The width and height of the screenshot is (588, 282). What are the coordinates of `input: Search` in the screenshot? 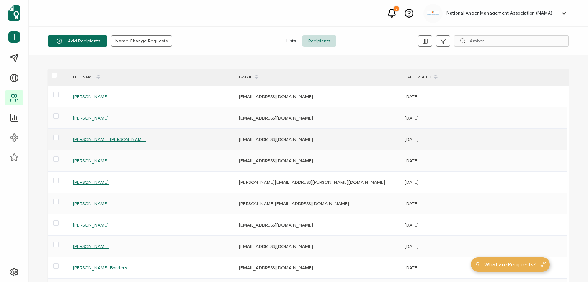 It's located at (511, 41).